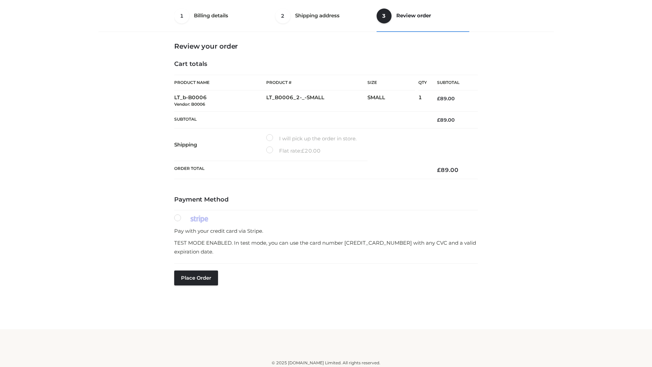 Image resolution: width=652 pixels, height=367 pixels. Describe the element at coordinates (312, 139) in the screenshot. I see `label: I will pick up the order in store.` at that location.